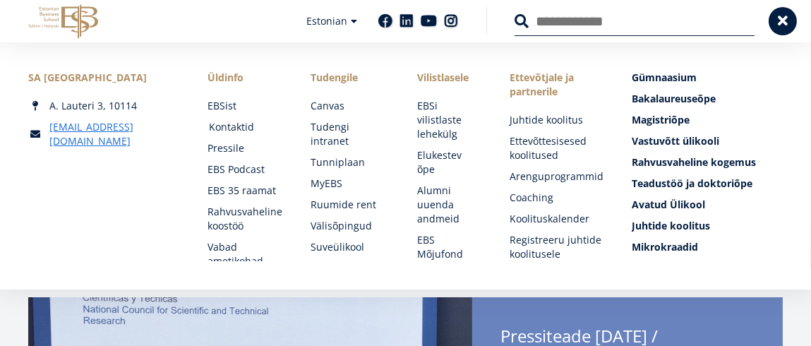 Image resolution: width=811 pixels, height=346 pixels. I want to click on span: Magistriõpe, so click(661, 119).